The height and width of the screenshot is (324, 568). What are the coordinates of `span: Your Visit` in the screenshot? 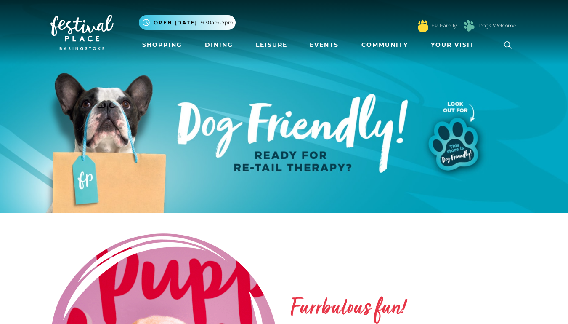 It's located at (453, 45).